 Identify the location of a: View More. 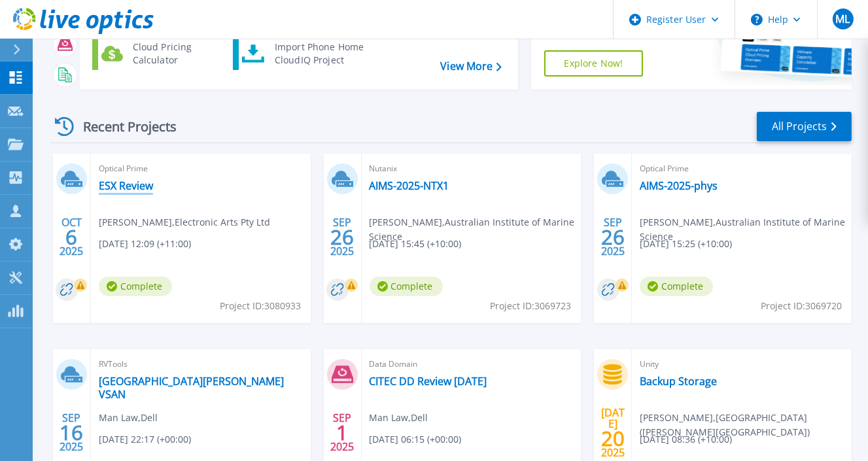
(470, 66).